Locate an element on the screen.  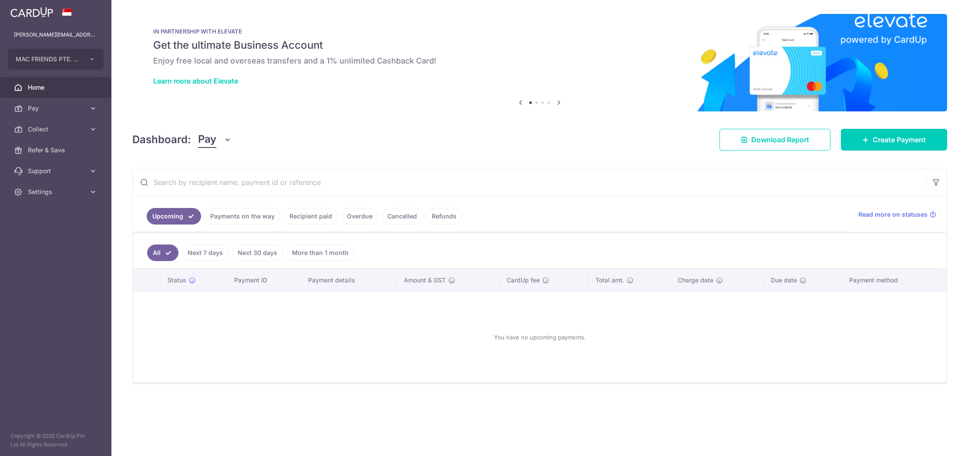
h5: Get the ultimate Business Account is located at coordinates (539, 45).